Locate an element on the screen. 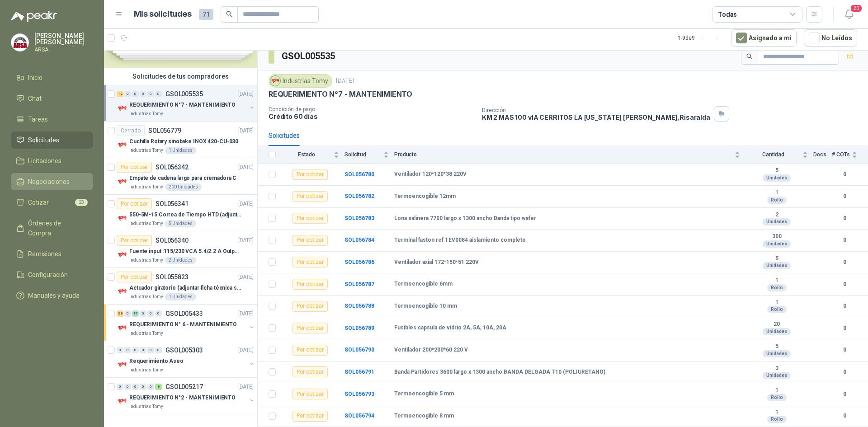 The height and width of the screenshot is (427, 868). a: Licitaciones is located at coordinates (52, 161).